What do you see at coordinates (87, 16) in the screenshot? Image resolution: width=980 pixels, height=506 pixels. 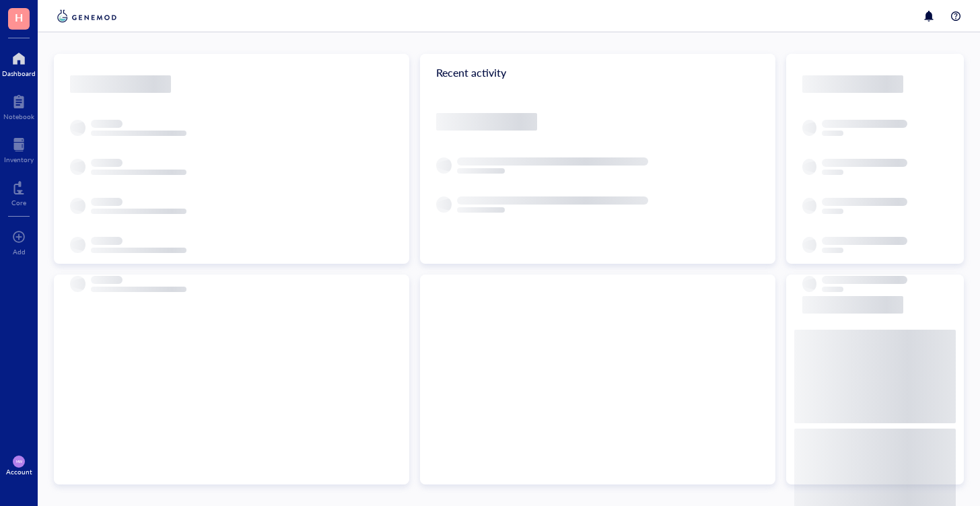 I see `img: genemod-logo` at bounding box center [87, 16].